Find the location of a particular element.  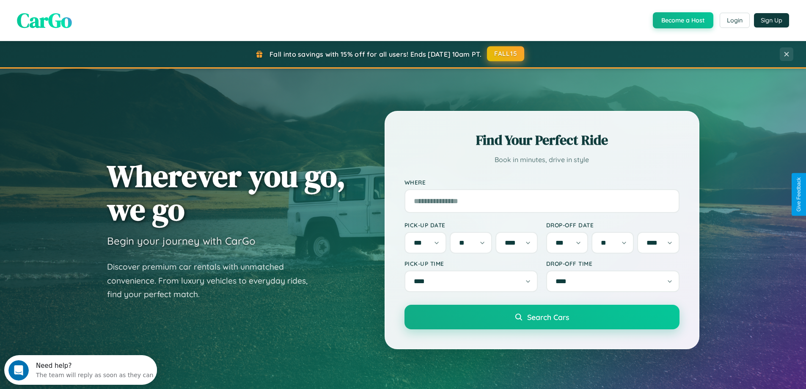

button: Become a Host is located at coordinates (683, 20).